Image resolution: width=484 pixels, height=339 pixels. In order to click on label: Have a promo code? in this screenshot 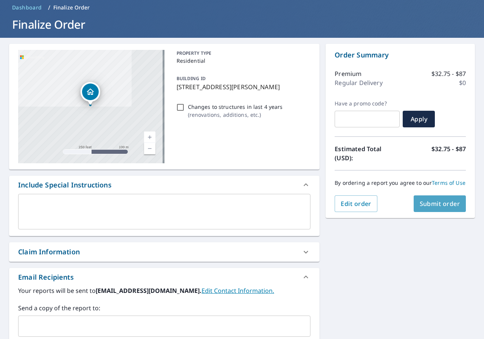, I will do `click(367, 104)`.